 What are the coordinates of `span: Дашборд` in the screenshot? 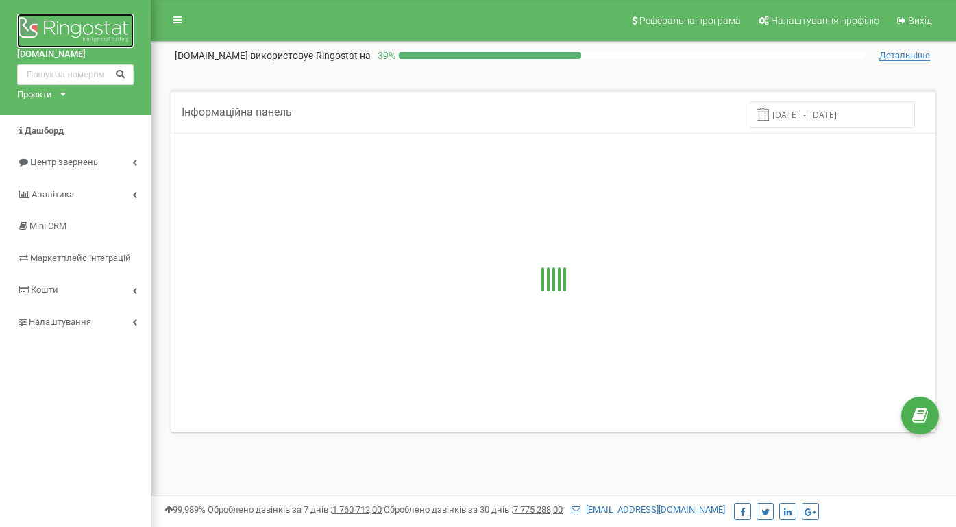 It's located at (44, 130).